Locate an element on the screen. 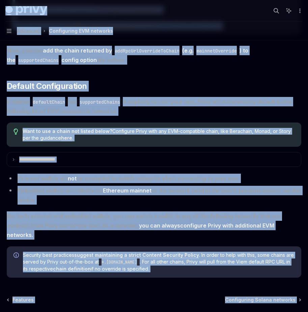 This screenshot has width=308, height=312. span: Now, you can like before. is located at coordinates (154, 55).